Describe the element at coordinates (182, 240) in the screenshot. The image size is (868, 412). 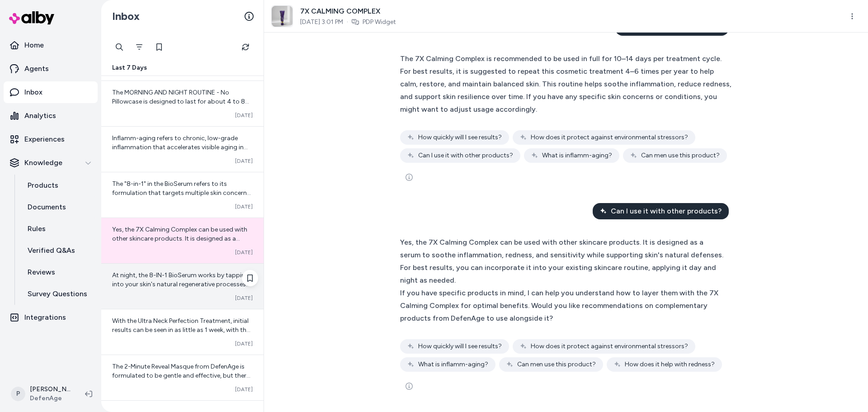
I see `a: Yes, the 7X Calming Complex can be used with other skincare products. It is designed as a serum t...` at that location.